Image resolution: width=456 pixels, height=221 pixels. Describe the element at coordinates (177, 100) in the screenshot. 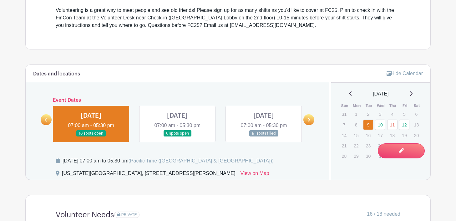

I see `h6: Event Dates` at that location.